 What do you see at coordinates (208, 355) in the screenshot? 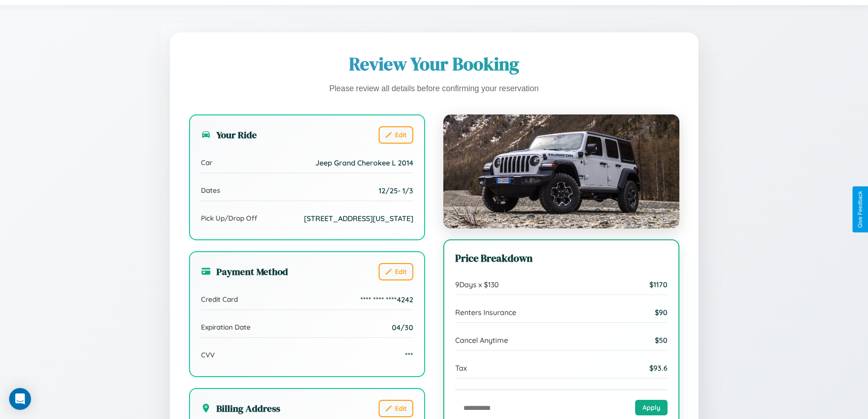
I see `span: CVV` at bounding box center [208, 355].